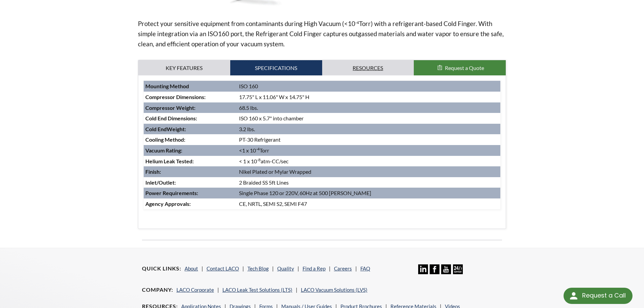 The height and width of the screenshot is (308, 644). I want to click on img: 24/7 Support Icon, so click(458, 269).